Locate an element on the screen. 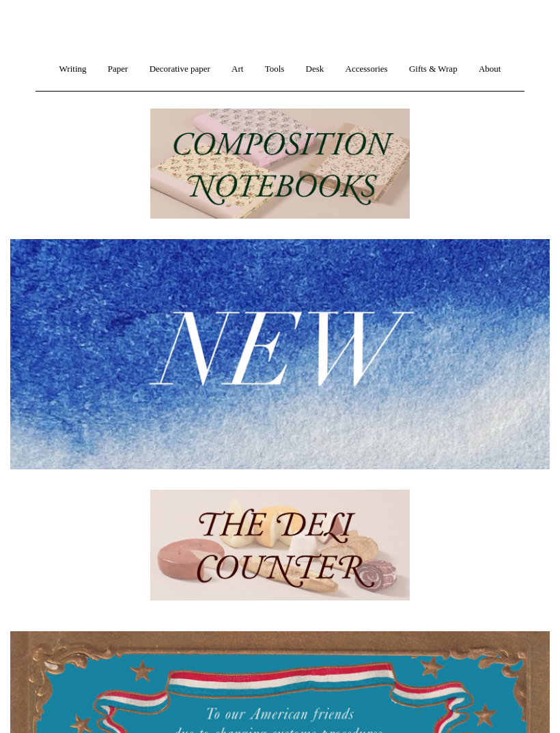 Image resolution: width=560 pixels, height=733 pixels. a: About is located at coordinates (490, 69).